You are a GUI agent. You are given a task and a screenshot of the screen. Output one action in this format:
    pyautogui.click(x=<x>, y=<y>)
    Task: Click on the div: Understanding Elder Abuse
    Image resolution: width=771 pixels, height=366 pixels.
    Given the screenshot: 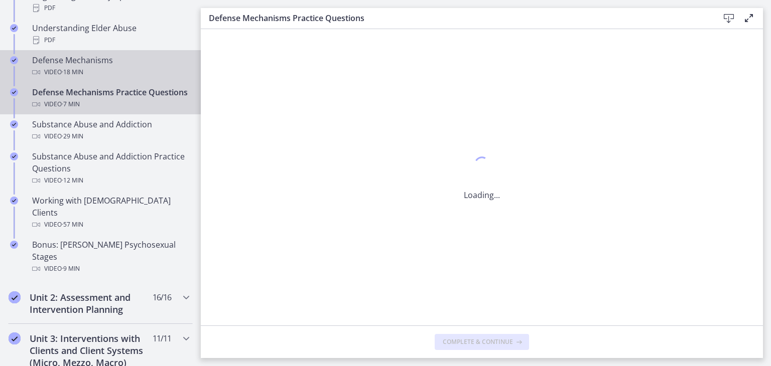 What is the action you would take?
    pyautogui.click(x=110, y=34)
    